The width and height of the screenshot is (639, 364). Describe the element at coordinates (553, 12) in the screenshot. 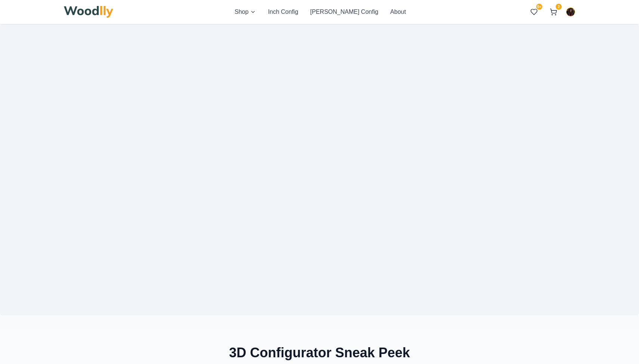

I see `button: 2` at that location.